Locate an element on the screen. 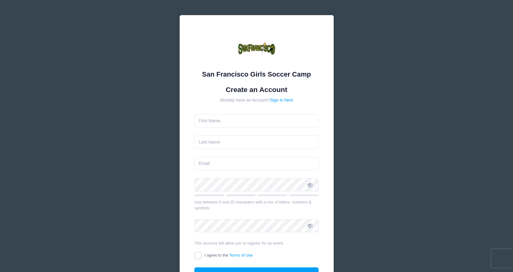 This screenshot has height=272, width=513. div: Use between 6 and 25 characters with a mix of letters, numbers & symbols. is located at coordinates (257, 205).